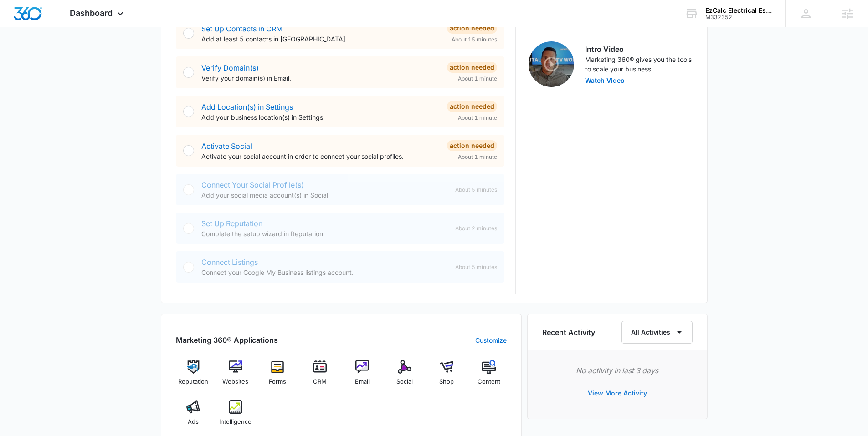 The width and height of the screenshot is (868, 436). I want to click on a: Intelligence, so click(235, 417).